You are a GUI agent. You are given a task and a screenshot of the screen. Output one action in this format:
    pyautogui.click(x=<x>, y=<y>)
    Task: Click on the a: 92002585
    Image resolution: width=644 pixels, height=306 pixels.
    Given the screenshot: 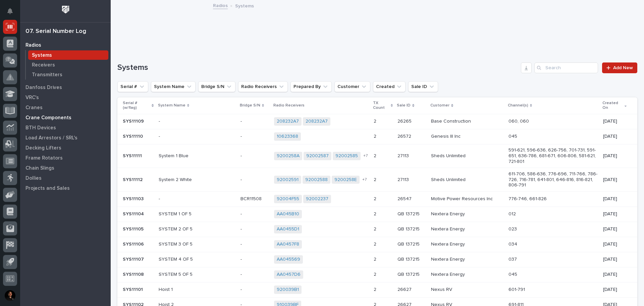 What is the action you would take?
    pyautogui.click(x=346, y=156)
    